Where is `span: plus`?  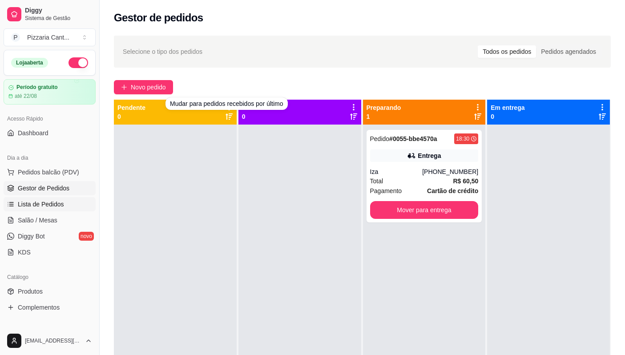 span: plus is located at coordinates (124, 87).